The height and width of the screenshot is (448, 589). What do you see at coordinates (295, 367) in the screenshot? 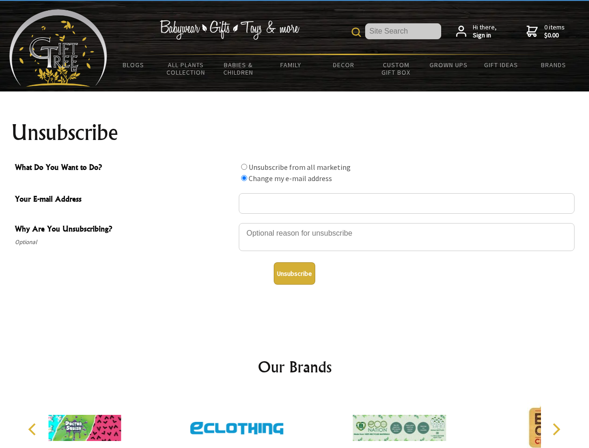
I see `h2: Our Brands` at bounding box center [295, 367].